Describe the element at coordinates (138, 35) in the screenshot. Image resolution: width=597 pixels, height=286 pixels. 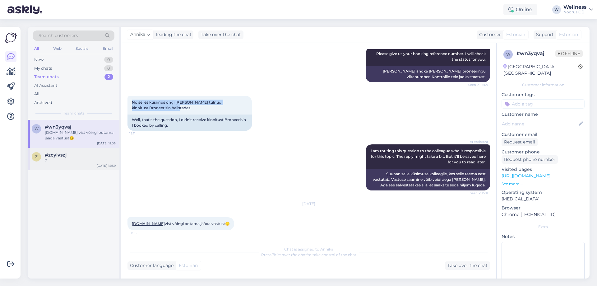
I see `span: Annika` at that location.